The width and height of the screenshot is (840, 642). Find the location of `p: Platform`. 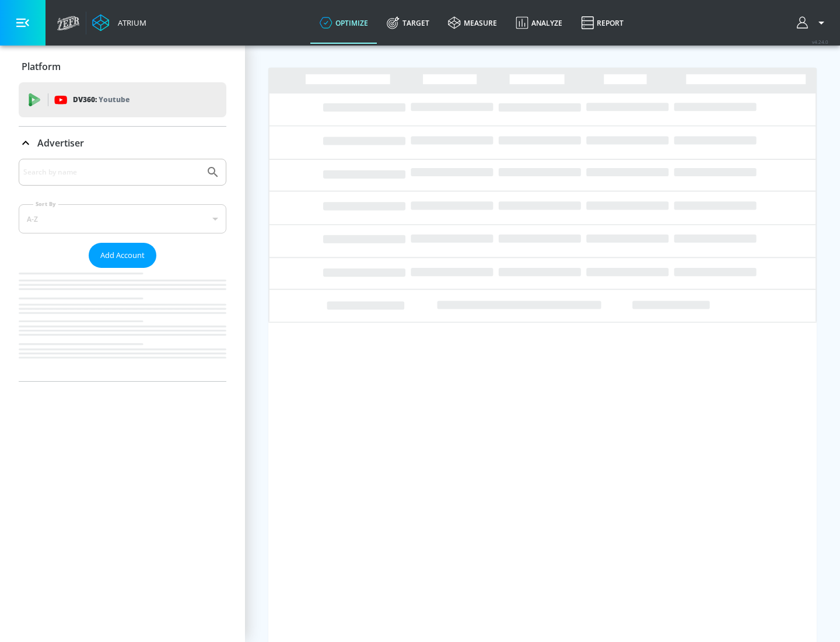

p: Platform is located at coordinates (41, 67).